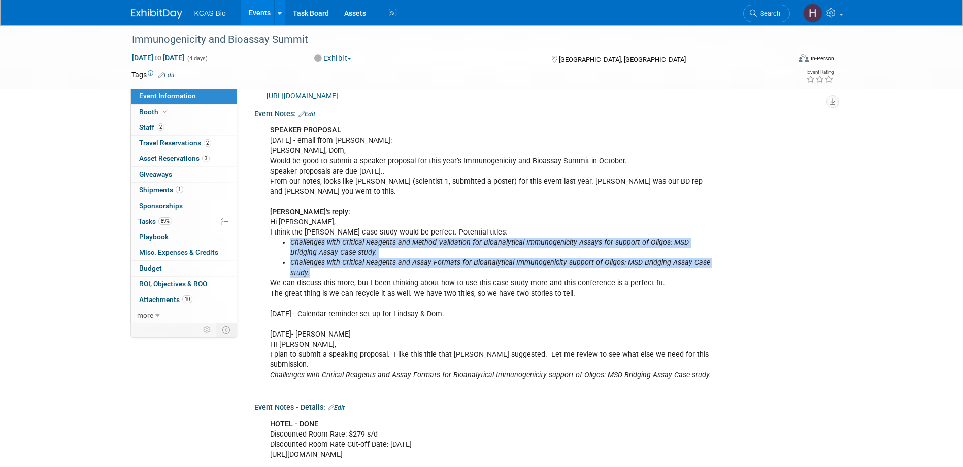 This screenshot has width=963, height=467. I want to click on div: Event Notes:, so click(543, 113).